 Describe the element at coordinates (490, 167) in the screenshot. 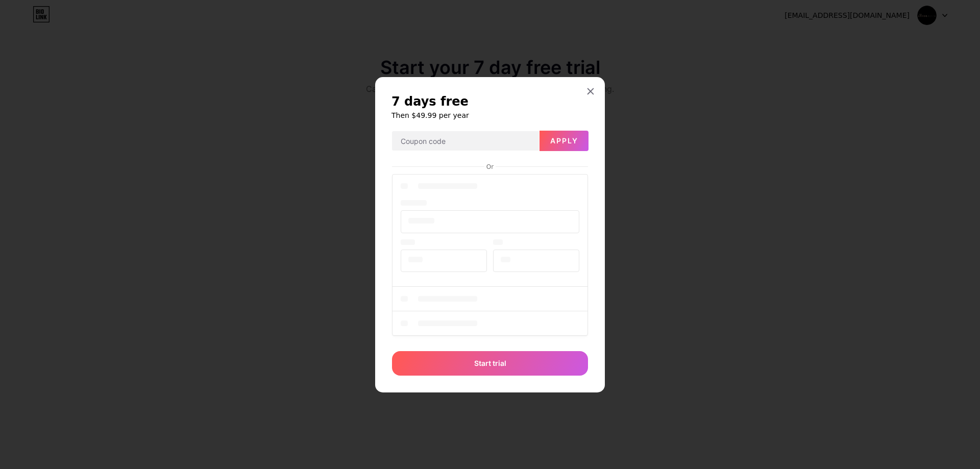

I see `div: Or` at that location.